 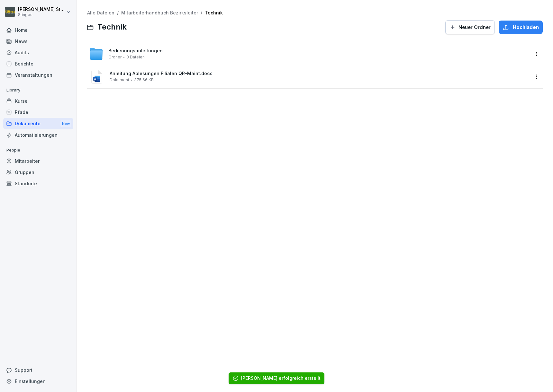 I want to click on a: Einstellungen, so click(x=38, y=381).